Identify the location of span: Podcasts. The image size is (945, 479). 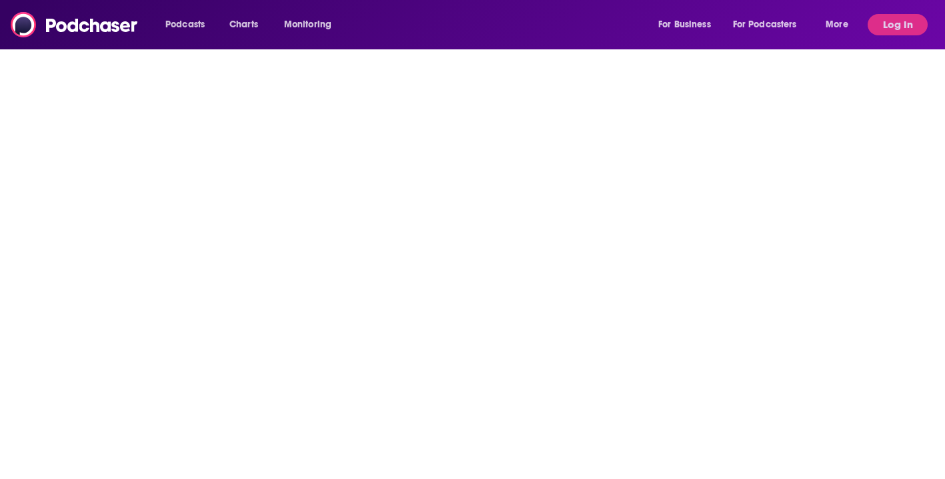
(185, 25).